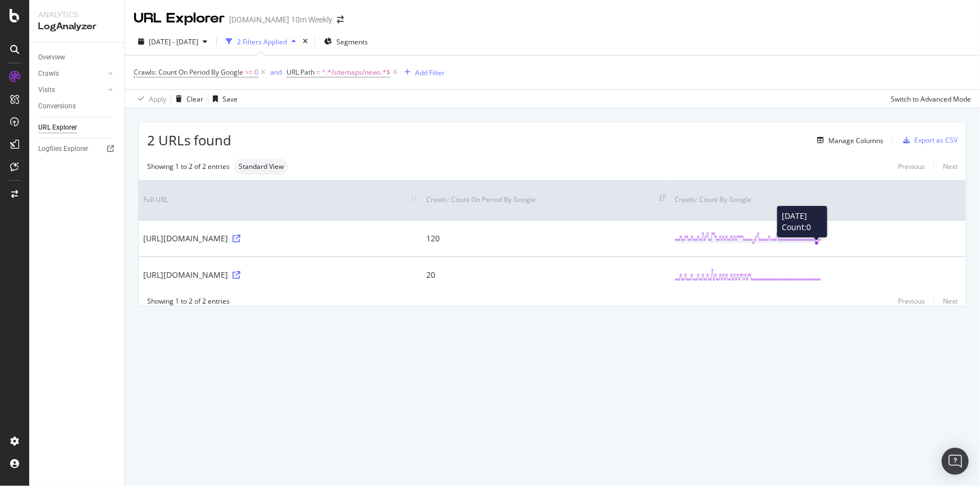 The width and height of the screenshot is (980, 486). I want to click on button: Save, so click(223, 99).